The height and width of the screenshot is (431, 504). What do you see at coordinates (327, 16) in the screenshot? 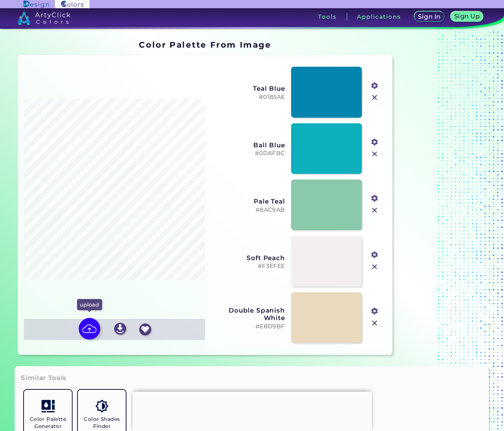
I see `h3: Tools` at bounding box center [327, 16].